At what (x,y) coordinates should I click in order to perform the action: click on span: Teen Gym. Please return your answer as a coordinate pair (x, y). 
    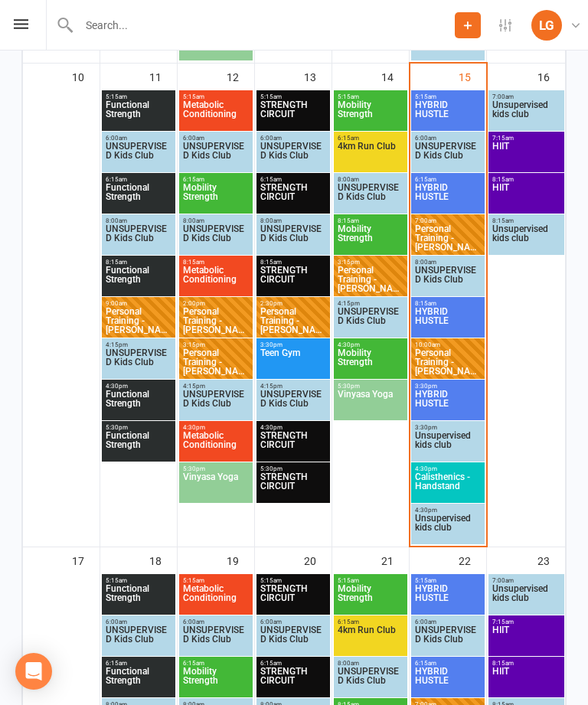
    Looking at the image, I should click on (294, 362).